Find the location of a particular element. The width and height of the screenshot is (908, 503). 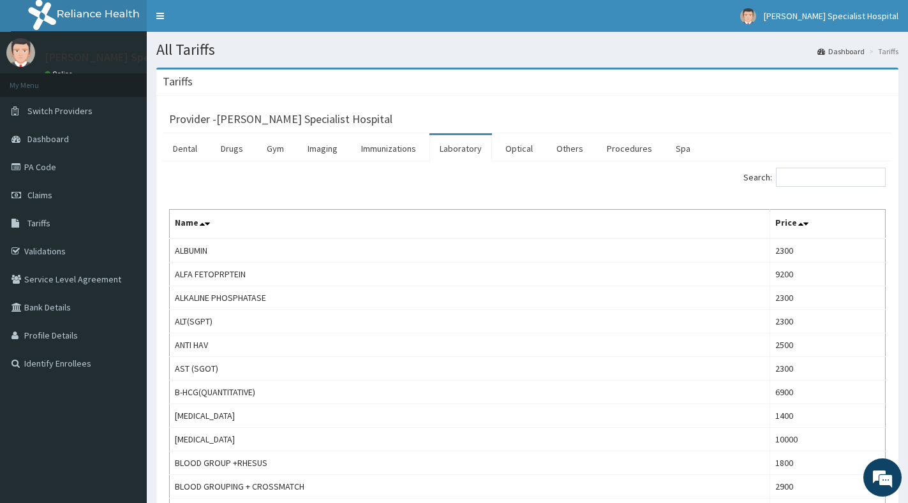

h3: Tariffs is located at coordinates (177, 82).